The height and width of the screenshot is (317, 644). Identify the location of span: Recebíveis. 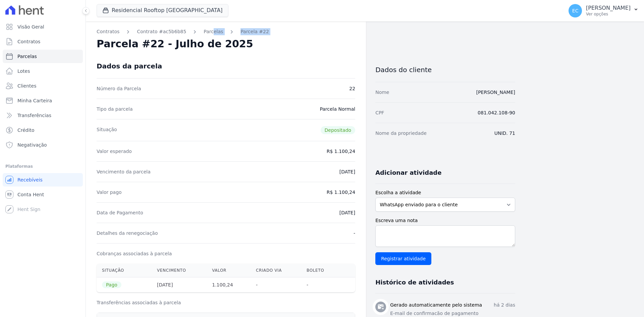
(30, 180).